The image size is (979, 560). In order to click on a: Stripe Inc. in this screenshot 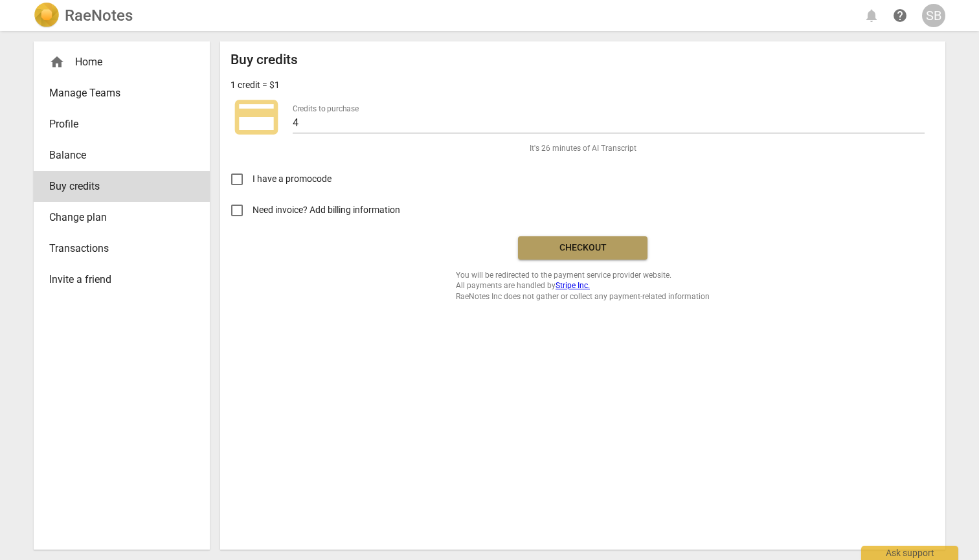, I will do `click(572, 285)`.